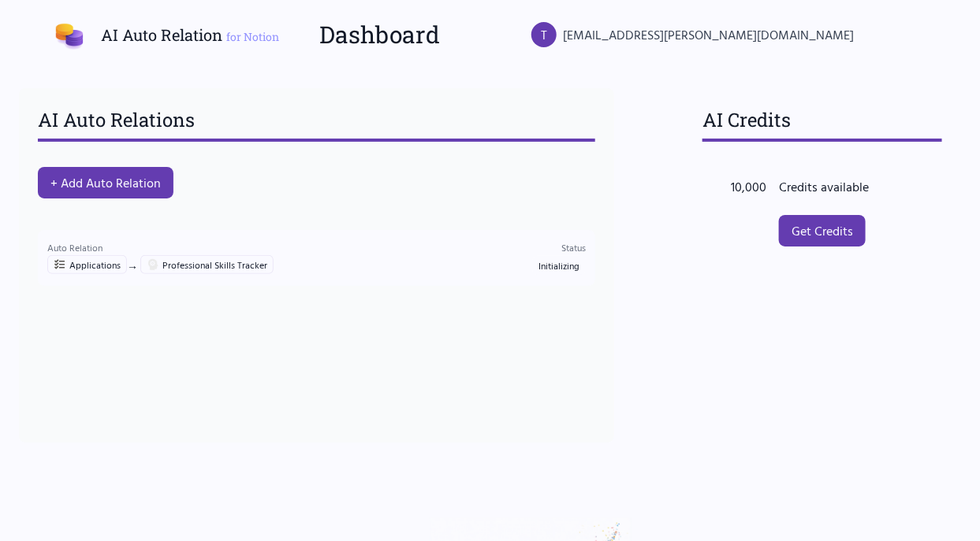 The width and height of the screenshot is (980, 541). Describe the element at coordinates (822, 124) in the screenshot. I see `h3: AI Credits` at that location.